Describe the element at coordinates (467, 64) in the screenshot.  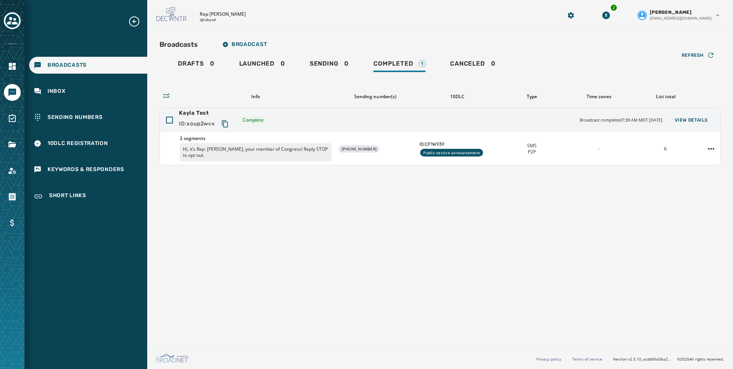
I see `span: Canceled` at that location.